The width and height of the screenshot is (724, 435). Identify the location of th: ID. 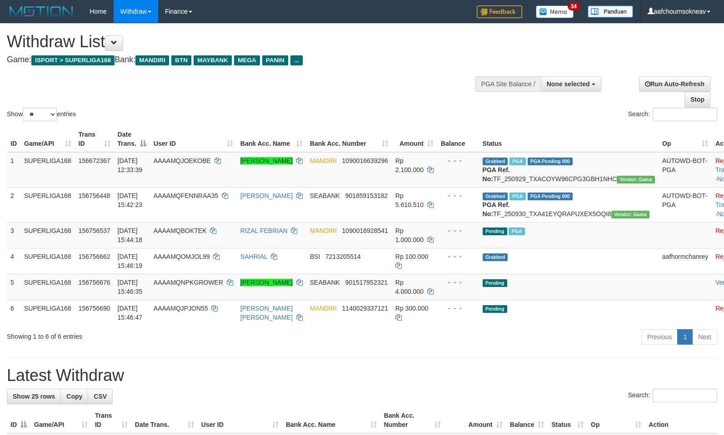
(14, 139).